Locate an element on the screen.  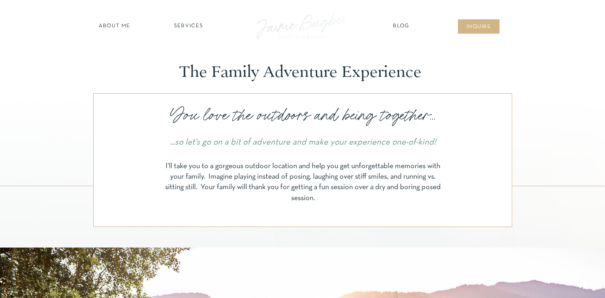
i: ...so let's go on a bit of adventure and make your experience one-of-kind! is located at coordinates (303, 142).